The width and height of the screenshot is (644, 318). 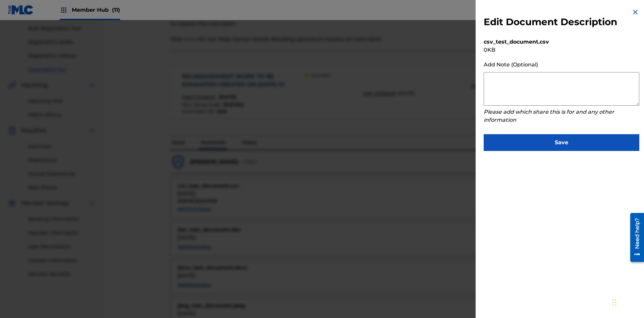 What do you see at coordinates (96, 10) in the screenshot?
I see `span: Member Hub` at bounding box center [96, 10].